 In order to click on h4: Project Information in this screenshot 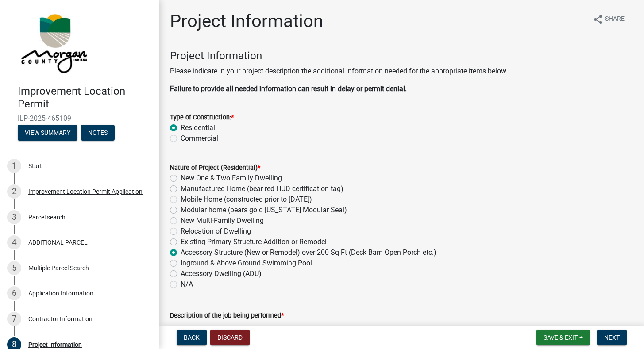, I will do `click(401, 56)`.